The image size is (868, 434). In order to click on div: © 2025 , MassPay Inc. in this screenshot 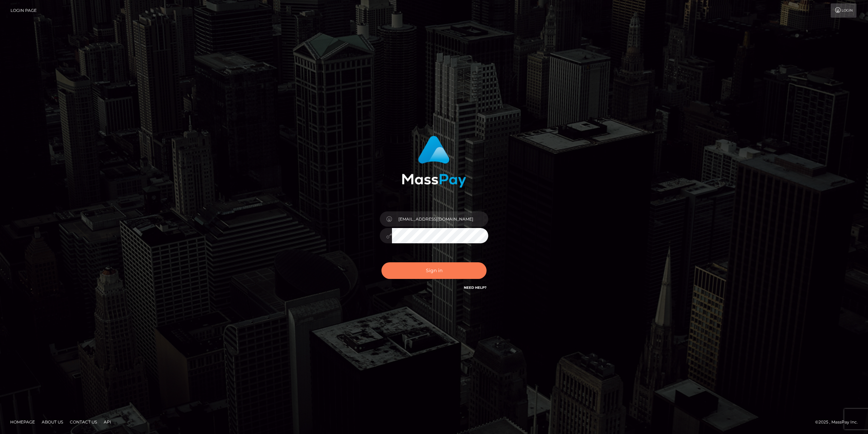, I will do `click(839, 422)`.